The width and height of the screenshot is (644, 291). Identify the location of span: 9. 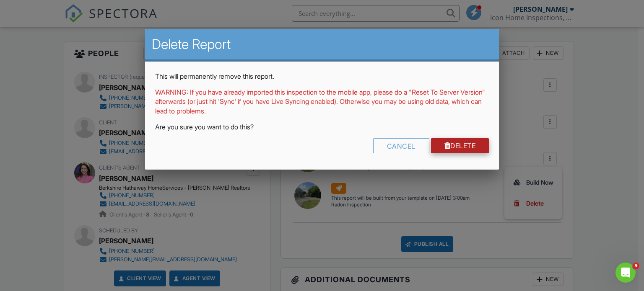
(635, 266).